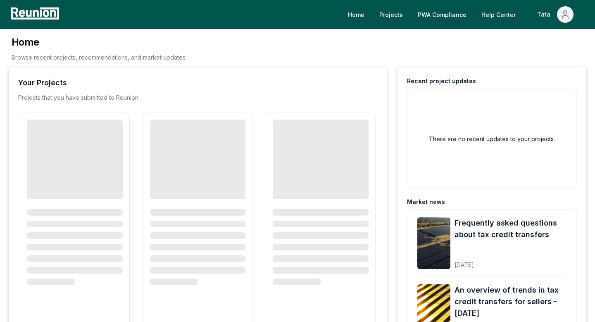 This screenshot has width=595, height=322. I want to click on a: Projects, so click(391, 14).